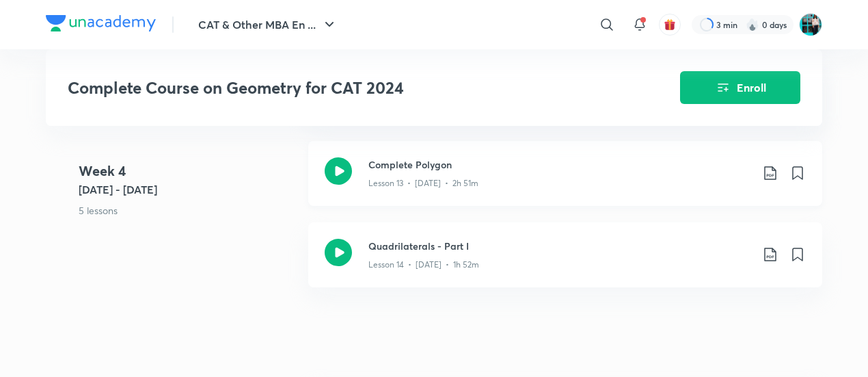 The height and width of the screenshot is (377, 868). Describe the element at coordinates (188, 171) in the screenshot. I see `h4: Week 4` at that location.